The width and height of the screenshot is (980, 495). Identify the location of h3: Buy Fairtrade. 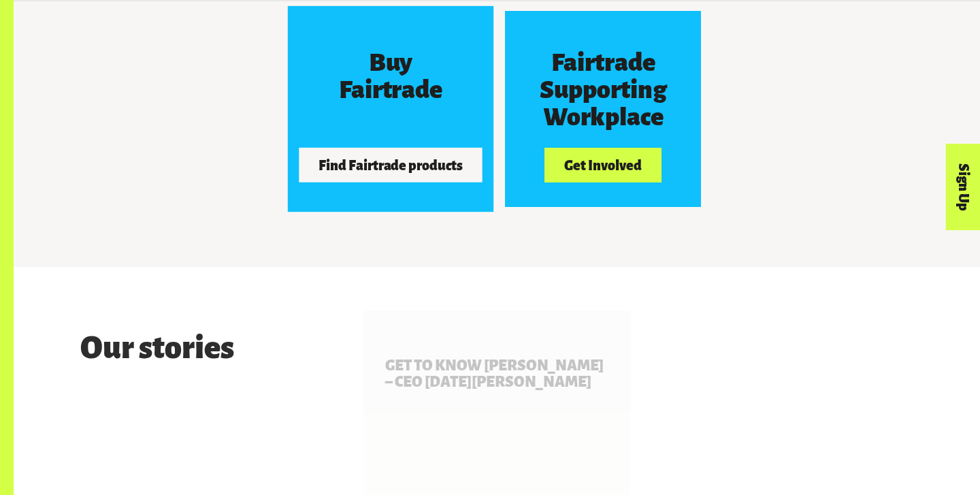
(390, 77).